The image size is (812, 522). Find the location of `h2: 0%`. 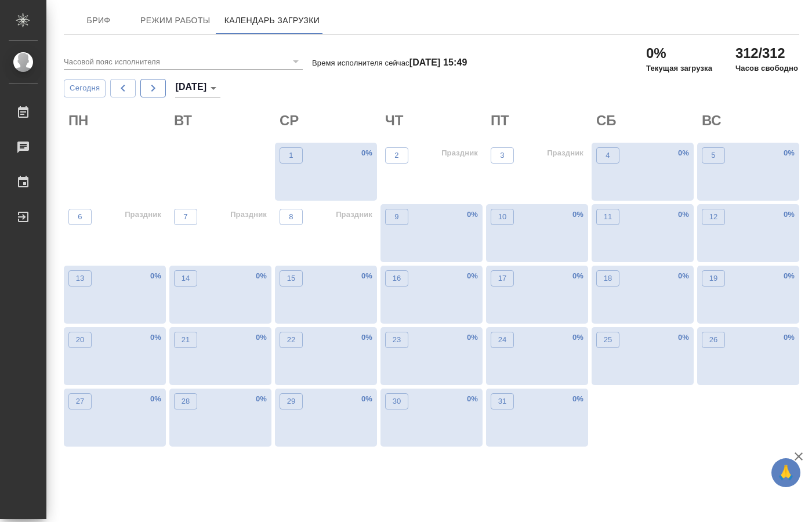

h2: 0% is located at coordinates (680, 53).